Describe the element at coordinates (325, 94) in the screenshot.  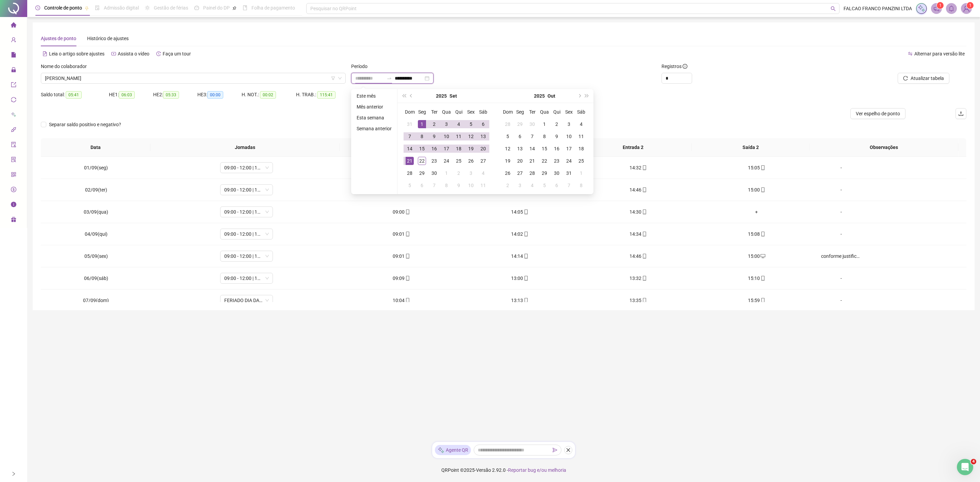
I see `div: H. TRAB.:` at that location.